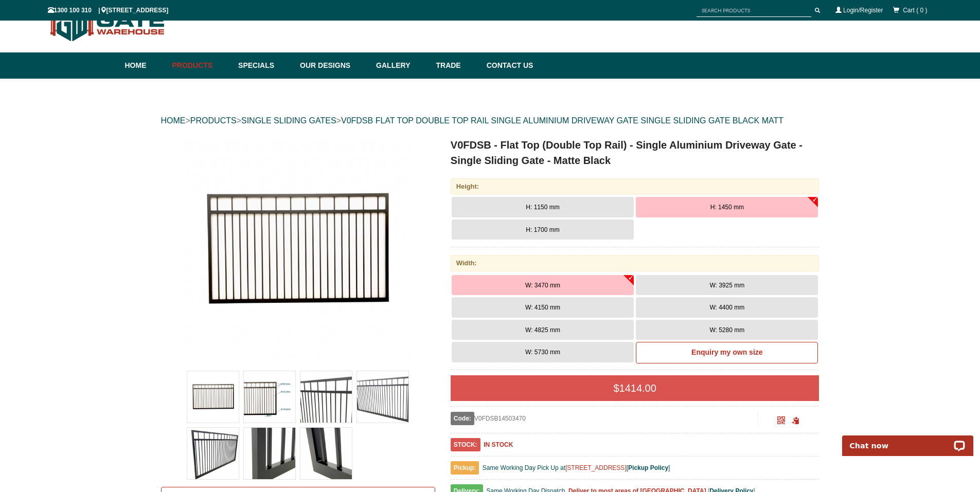 The width and height of the screenshot is (980, 492). What do you see at coordinates (466, 444) in the screenshot?
I see `span: STOCK:` at bounding box center [466, 444].